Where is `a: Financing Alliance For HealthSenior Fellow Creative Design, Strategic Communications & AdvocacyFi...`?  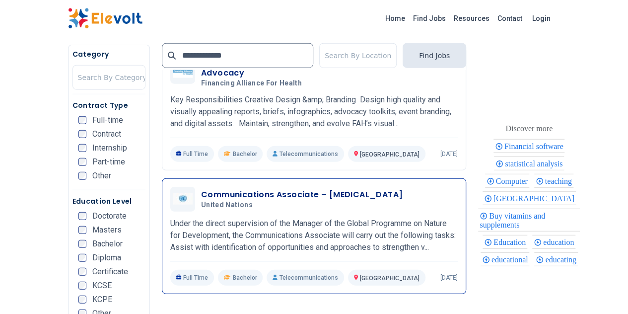
a: Financing Alliance For HealthSenior Fellow Creative Design, Strategic Communications & AdvocacyFi... is located at coordinates (314, 108).